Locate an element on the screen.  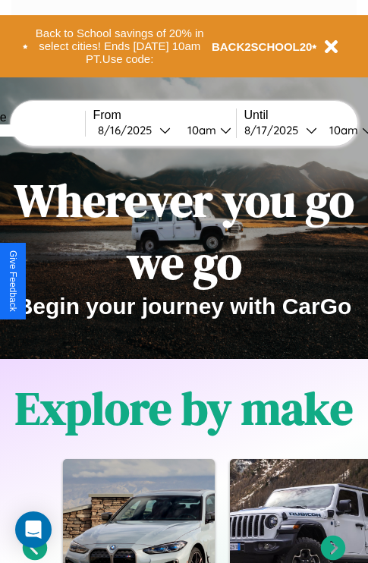
div: Open Intercom Messenger is located at coordinates (33, 530).